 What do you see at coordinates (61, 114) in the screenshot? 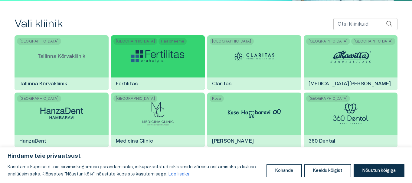
I see `img: HanzaDent logo` at bounding box center [61, 114].